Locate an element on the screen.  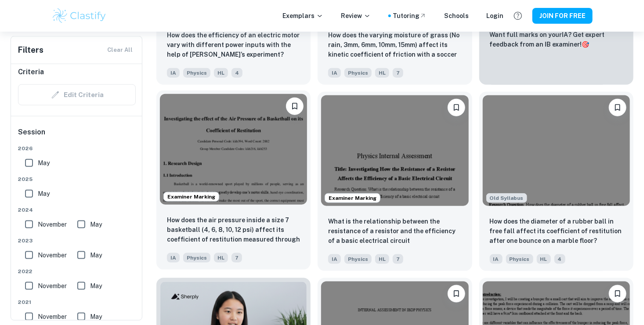
a: Schools is located at coordinates (457, 16).